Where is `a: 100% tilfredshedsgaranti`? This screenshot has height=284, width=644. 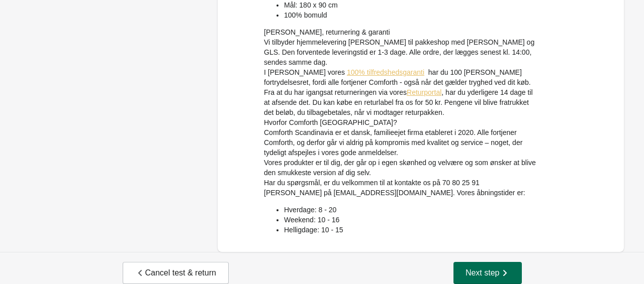
a: 100% tilfredshedsgaranti is located at coordinates (385, 72).